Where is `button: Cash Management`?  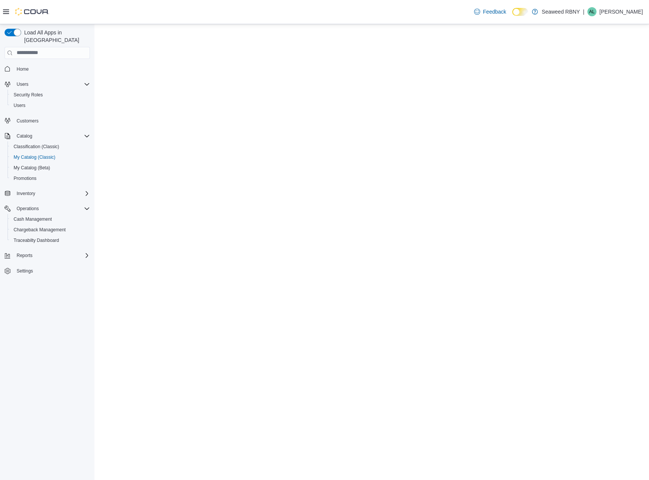
button: Cash Management is located at coordinates (50, 219).